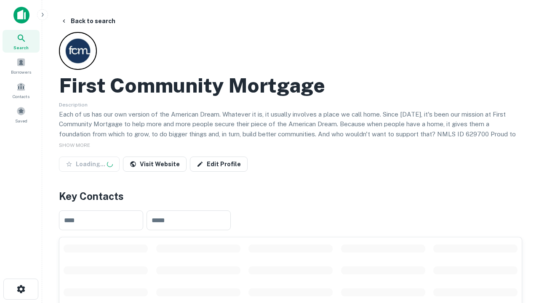  What do you see at coordinates (518, 229) in the screenshot?
I see `div: Chat Widget` at bounding box center [518, 229].